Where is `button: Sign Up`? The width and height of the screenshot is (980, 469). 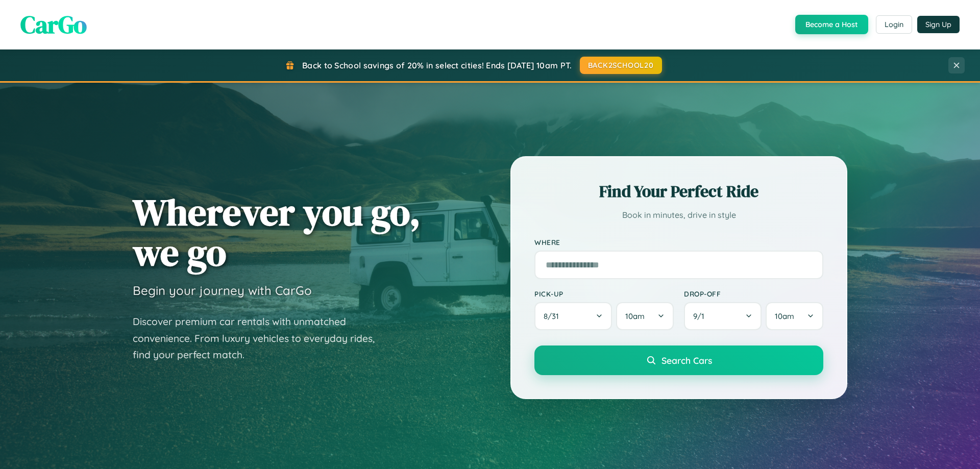 button: Sign Up is located at coordinates (938, 25).